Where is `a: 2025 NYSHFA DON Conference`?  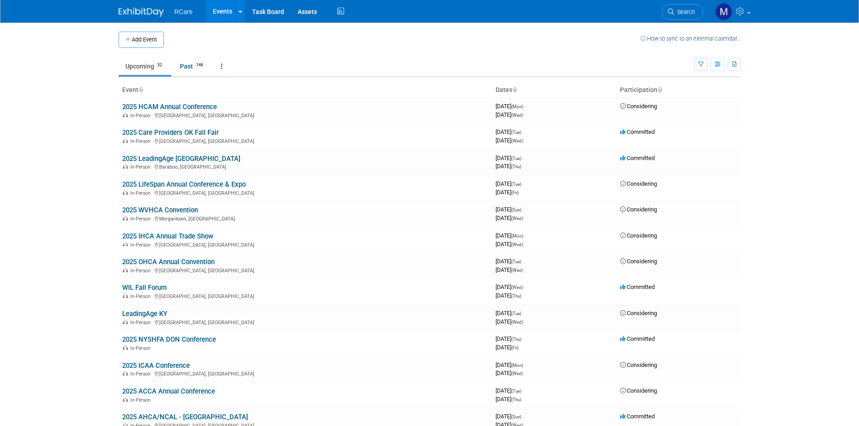 a: 2025 NYSHFA DON Conference is located at coordinates (169, 339).